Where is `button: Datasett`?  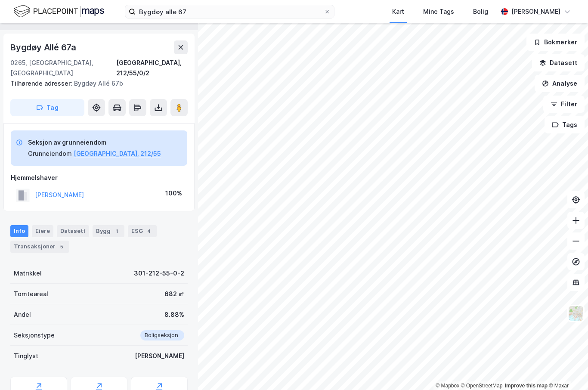
button: Datasett is located at coordinates (558, 63).